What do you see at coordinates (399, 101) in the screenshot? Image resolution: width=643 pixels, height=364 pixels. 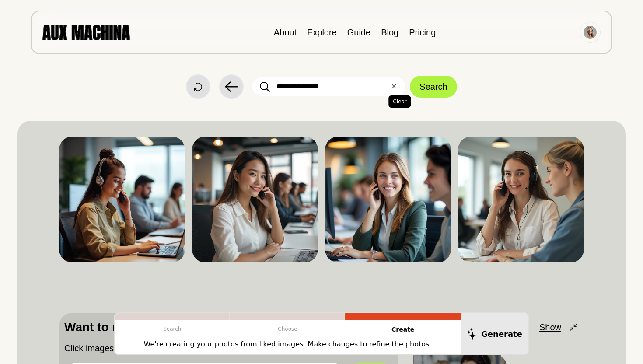 I see `span: Clear` at bounding box center [399, 101].